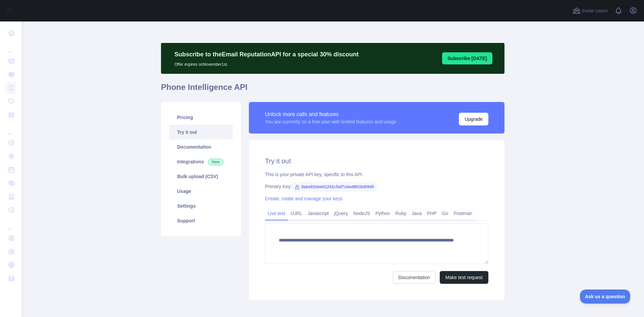 The height and width of the screenshot is (317, 644). Describe the element at coordinates (201, 161) in the screenshot. I see `a: Integrations New` at that location.